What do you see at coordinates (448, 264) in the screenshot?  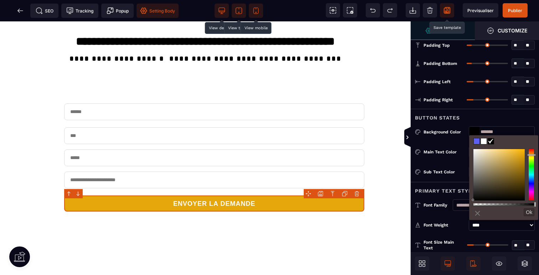 I see `span: Desktop Only` at bounding box center [448, 264].